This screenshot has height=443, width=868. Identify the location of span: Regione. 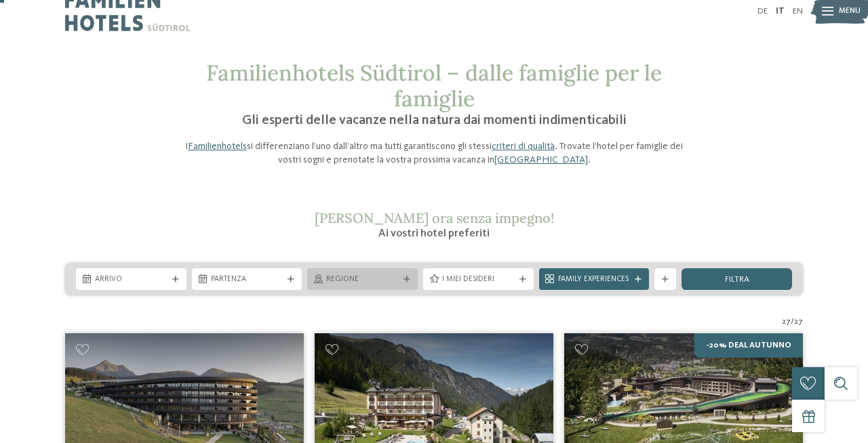
(362, 279).